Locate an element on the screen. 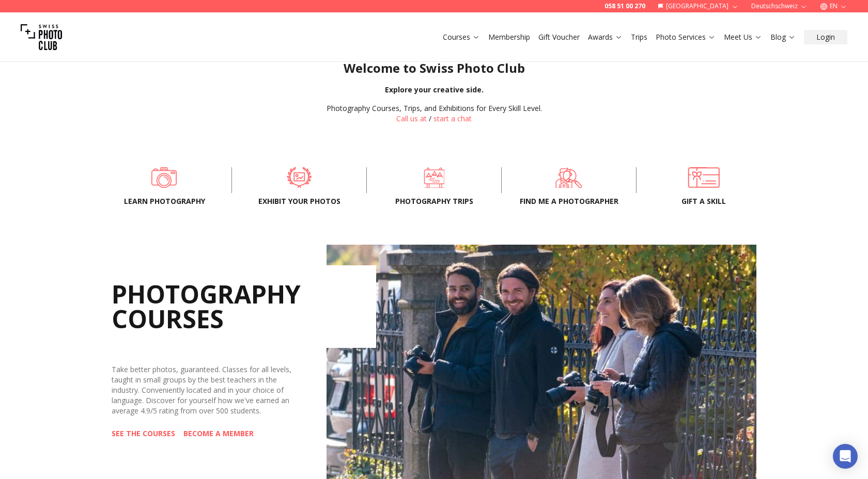  button: Blog is located at coordinates (783, 37).